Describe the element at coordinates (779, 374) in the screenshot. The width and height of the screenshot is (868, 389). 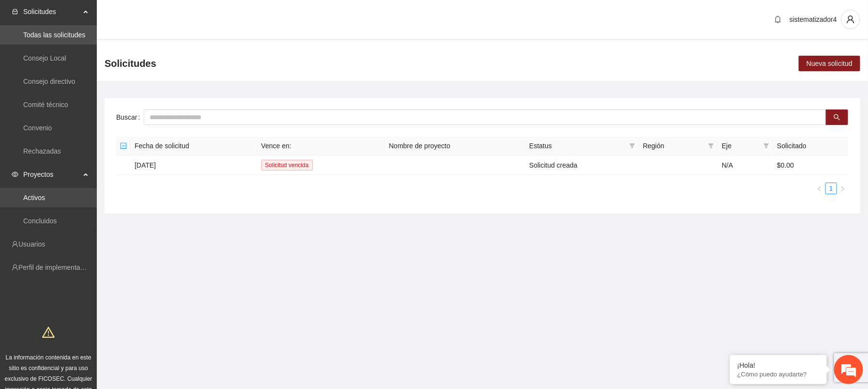
I see `p: ¿Cómo puedo ayudarte?` at that location.